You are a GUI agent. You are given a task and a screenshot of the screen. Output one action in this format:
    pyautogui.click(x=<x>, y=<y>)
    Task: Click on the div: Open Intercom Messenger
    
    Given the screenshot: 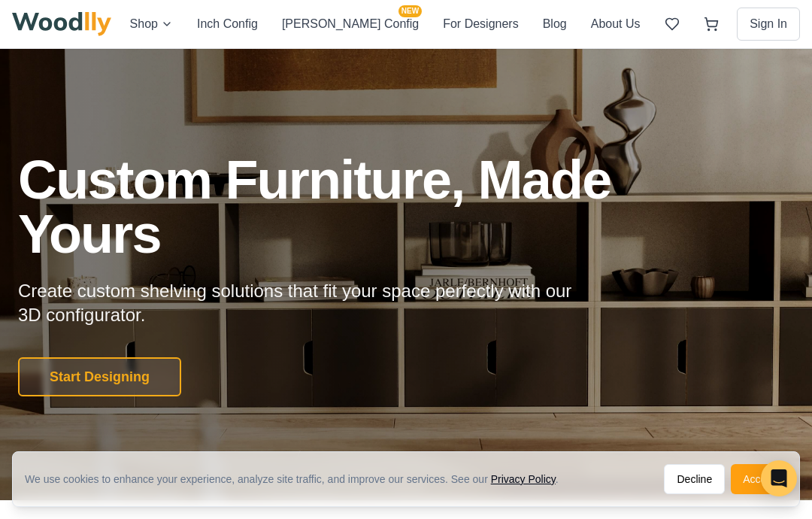 What is the action you would take?
    pyautogui.click(x=779, y=479)
    